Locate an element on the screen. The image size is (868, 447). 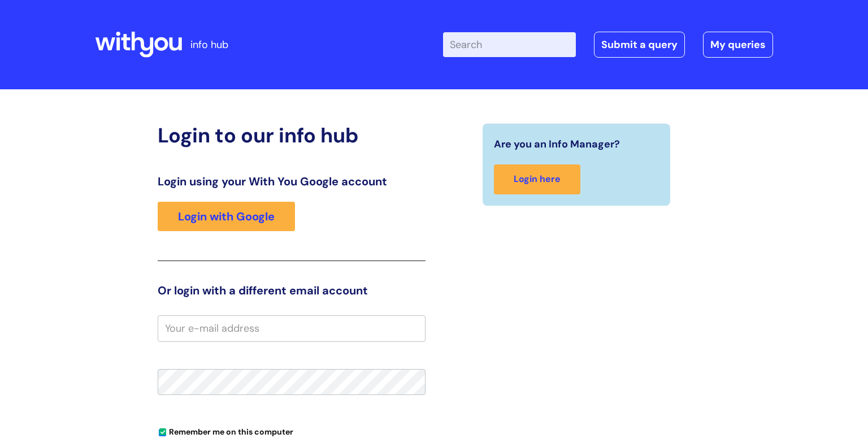
input: Remember me on this computer is located at coordinates (162, 433).